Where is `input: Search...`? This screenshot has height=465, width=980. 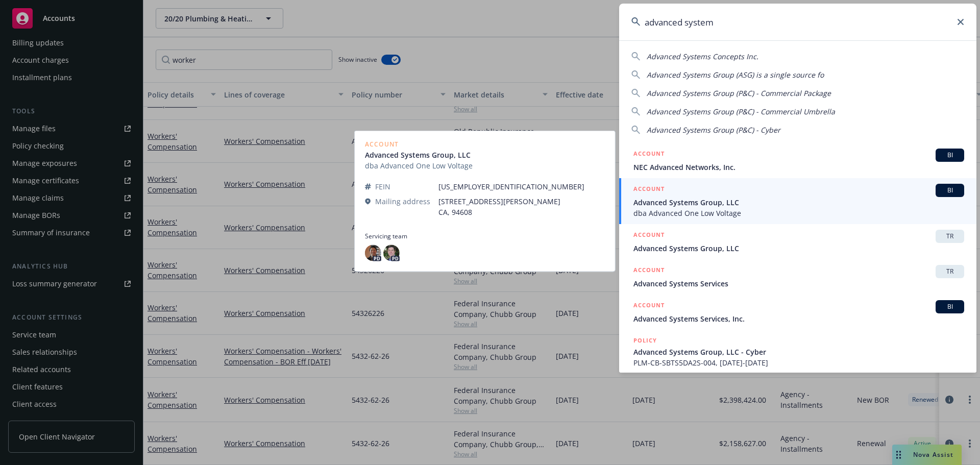 input: Search... is located at coordinates (798, 22).